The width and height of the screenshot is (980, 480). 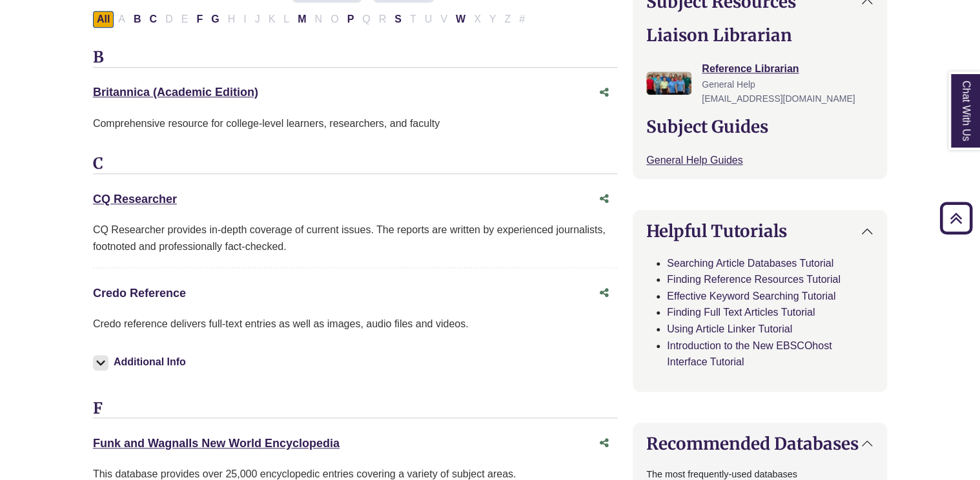 I want to click on div: Alpha-list to filter by first letter of database name, so click(x=311, y=18).